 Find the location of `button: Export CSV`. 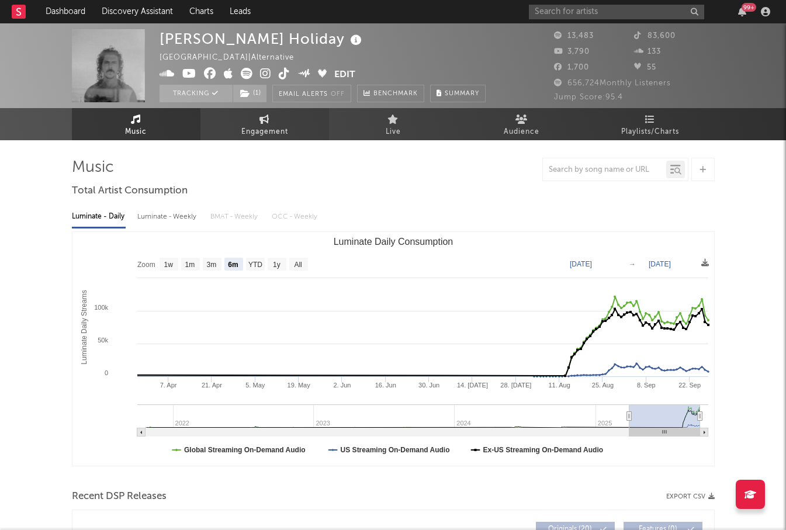

button: Export CSV is located at coordinates (690, 496).